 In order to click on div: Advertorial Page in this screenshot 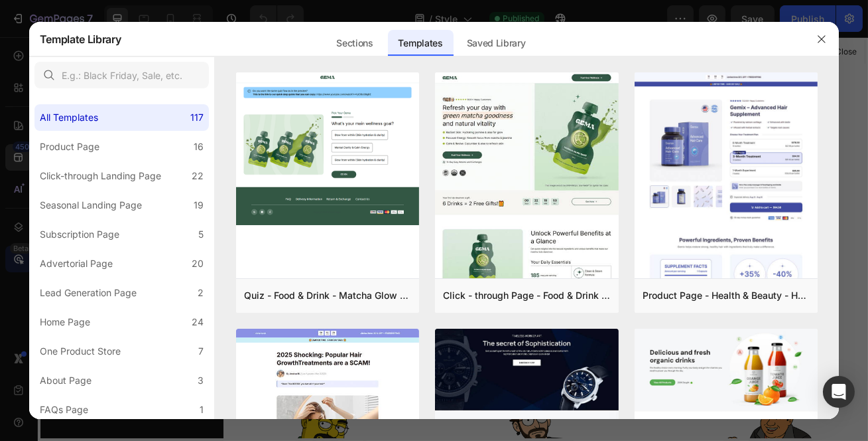, I will do `click(76, 264)`.